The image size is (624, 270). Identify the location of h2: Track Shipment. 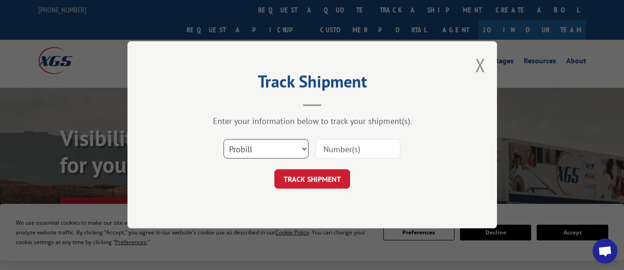
(312, 84).